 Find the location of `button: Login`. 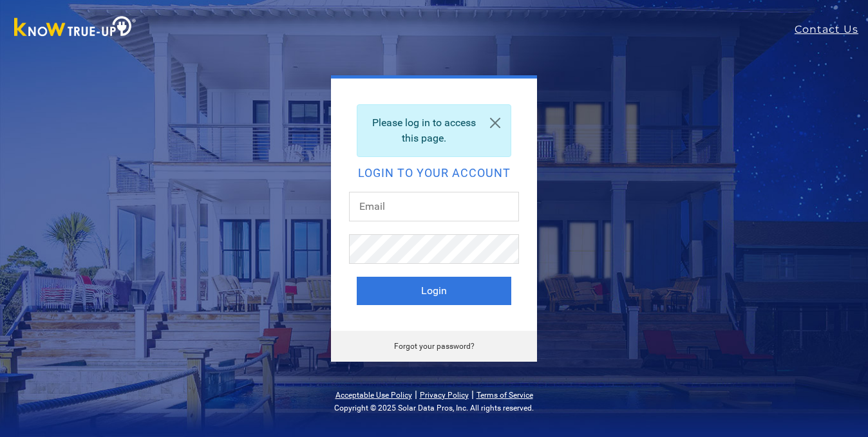

button: Login is located at coordinates (434, 291).